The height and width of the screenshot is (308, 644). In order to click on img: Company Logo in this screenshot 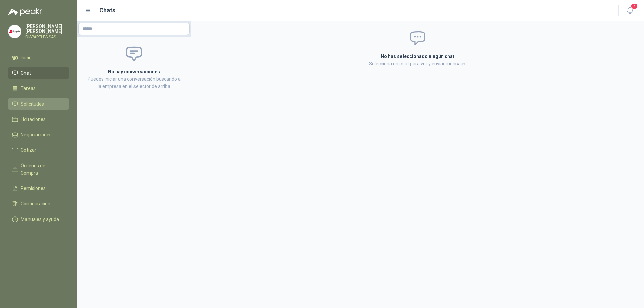, I will do `click(14, 32)`.